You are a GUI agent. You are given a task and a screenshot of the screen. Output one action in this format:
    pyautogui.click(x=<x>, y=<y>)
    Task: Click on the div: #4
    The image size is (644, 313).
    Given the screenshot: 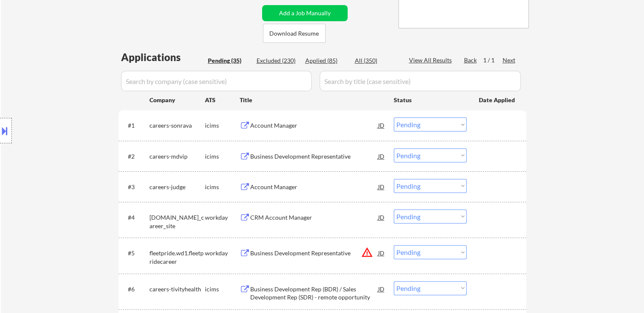 What is the action you would take?
    pyautogui.click(x=135, y=218)
    